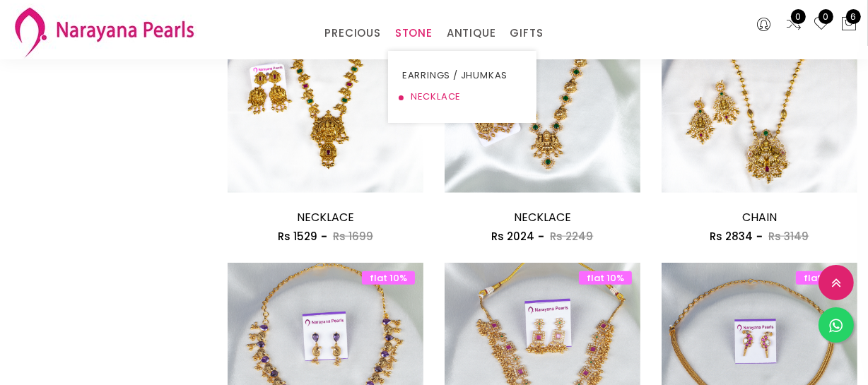 The height and width of the screenshot is (385, 868). What do you see at coordinates (759, 217) in the screenshot?
I see `a: CHAIN` at bounding box center [759, 217].